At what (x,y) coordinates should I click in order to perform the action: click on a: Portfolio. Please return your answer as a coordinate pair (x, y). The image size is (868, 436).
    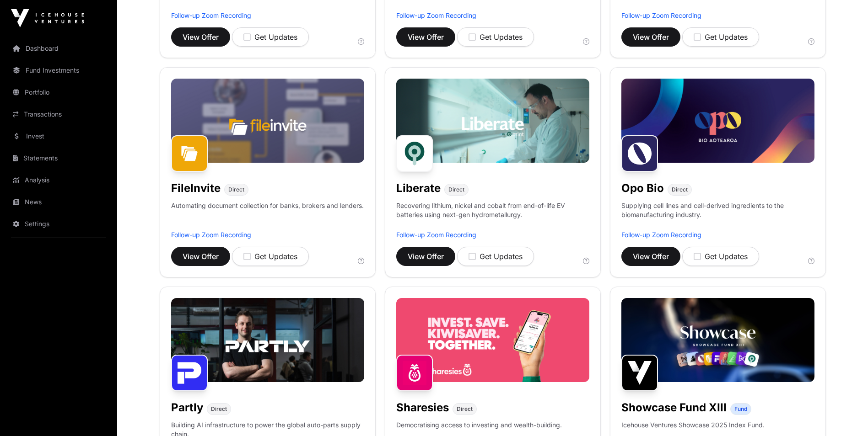
    Looking at the image, I should click on (58, 92).